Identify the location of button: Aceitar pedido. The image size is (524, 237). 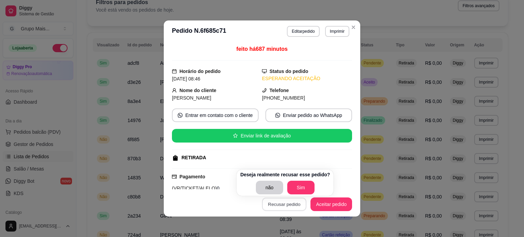
(331, 204).